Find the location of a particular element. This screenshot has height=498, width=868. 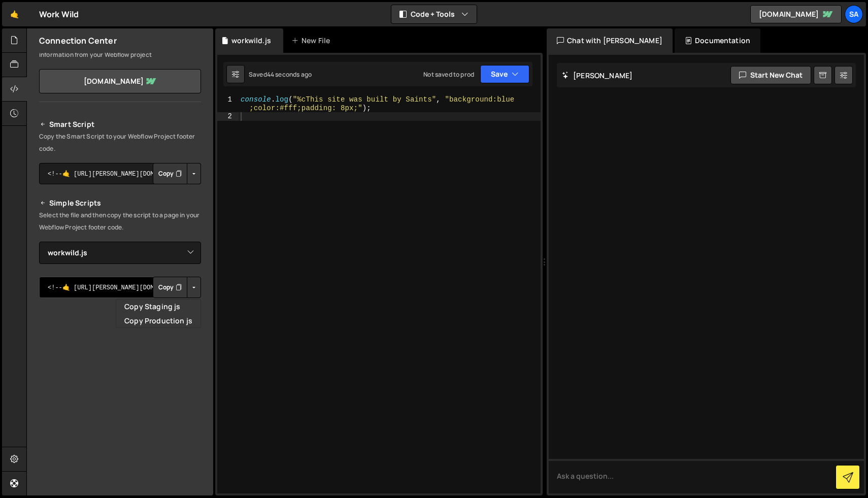

button: Start new chat is located at coordinates (770, 75).